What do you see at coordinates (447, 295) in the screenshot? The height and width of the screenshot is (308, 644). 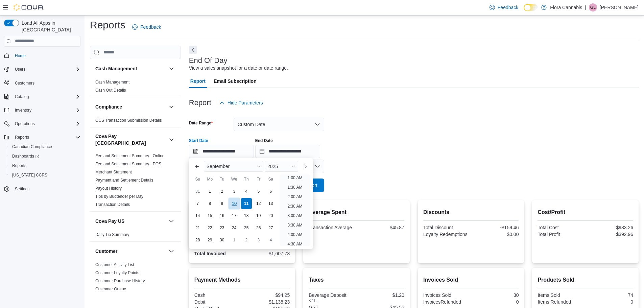 I see `div: Invoices Sold` at bounding box center [447, 295].